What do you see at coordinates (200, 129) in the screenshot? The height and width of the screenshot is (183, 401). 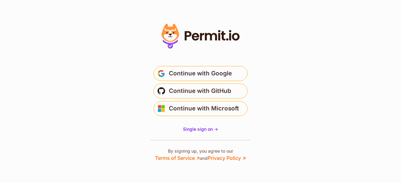 I see `a: Single sign on ->` at bounding box center [200, 129].